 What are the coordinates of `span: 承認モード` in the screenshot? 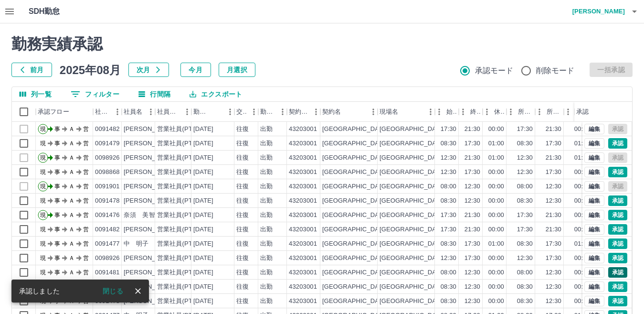 It's located at (494, 71).